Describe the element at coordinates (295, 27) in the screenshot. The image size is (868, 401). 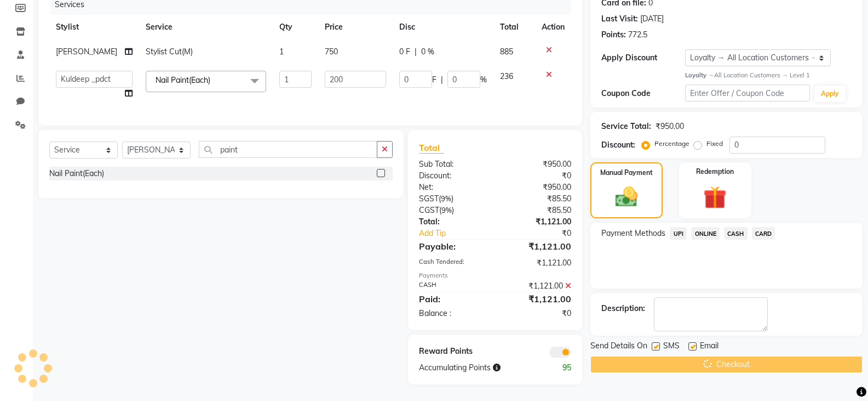
I see `th: Qty` at that location.